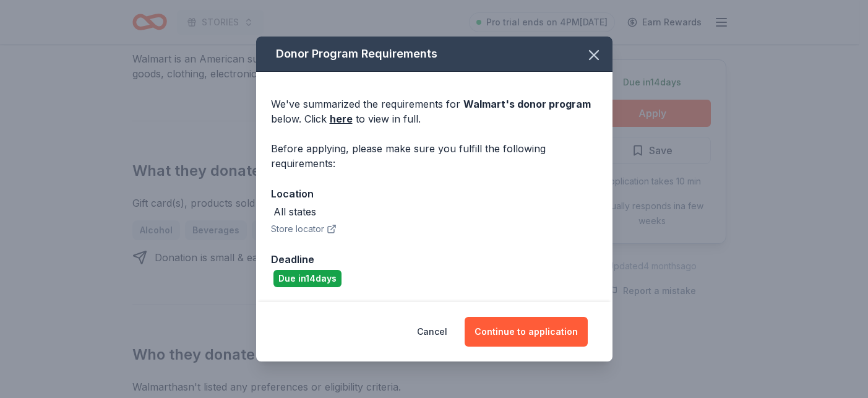 This screenshot has height=398, width=868. I want to click on button: Cancel, so click(432, 332).